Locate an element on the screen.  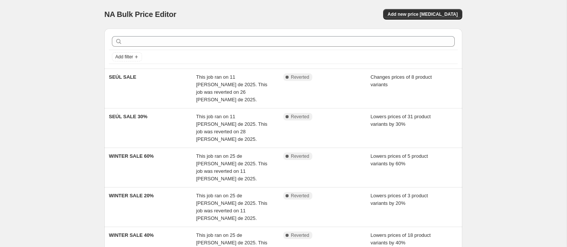
span: Lowers prices of 31 product variants by 30% is located at coordinates (401, 120).